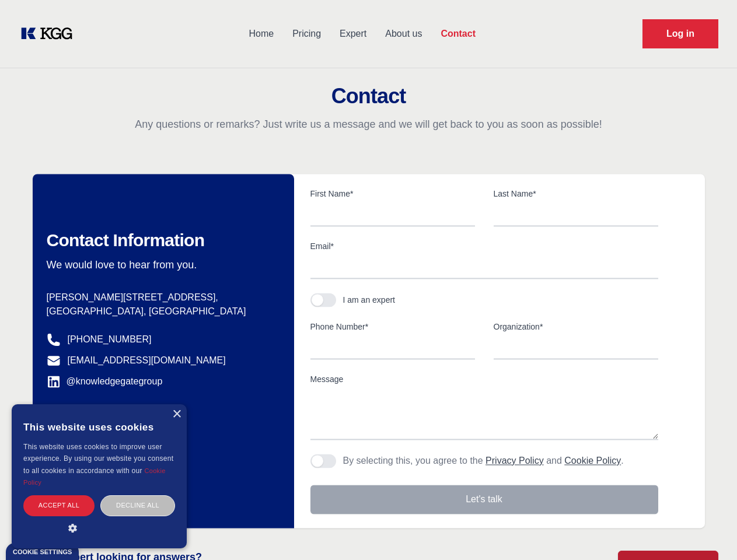  I want to click on a: KOL Knowledge Platform: Talk to Key External Experts (KEE), so click(50, 33).